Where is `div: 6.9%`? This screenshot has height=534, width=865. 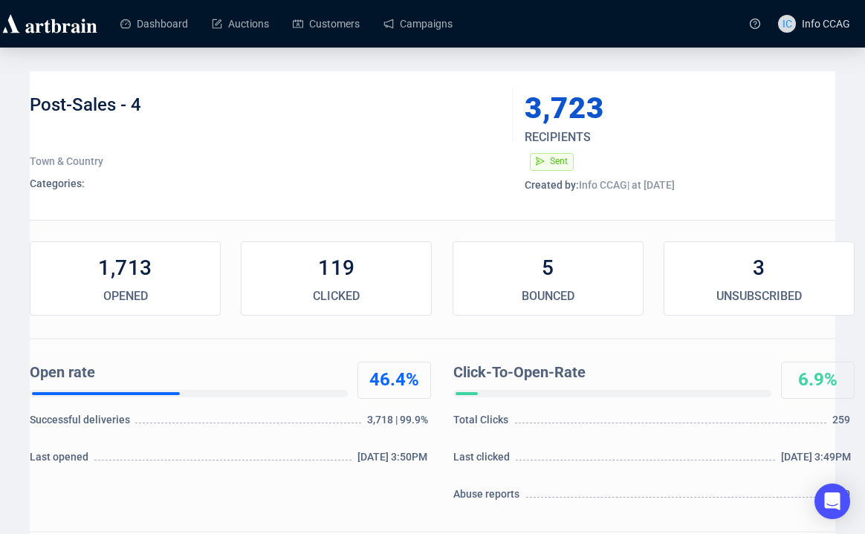 div: 6.9% is located at coordinates (817, 380).